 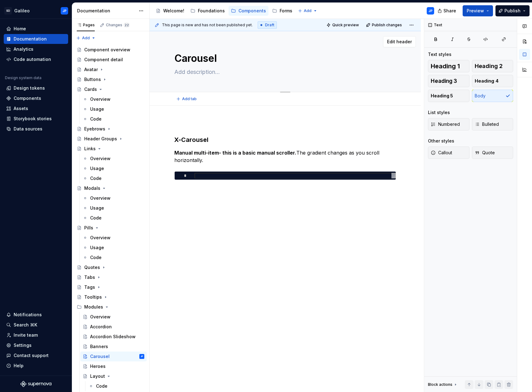 I want to click on button: Contact support, so click(x=36, y=356).